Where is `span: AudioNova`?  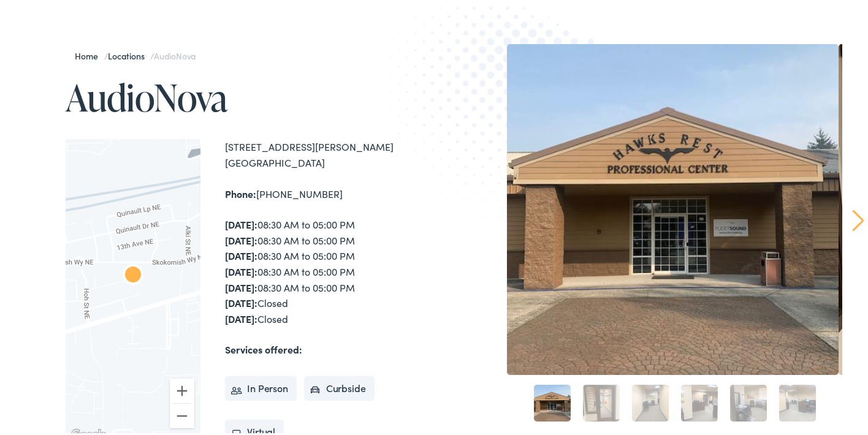
span: AudioNova is located at coordinates (175, 53).